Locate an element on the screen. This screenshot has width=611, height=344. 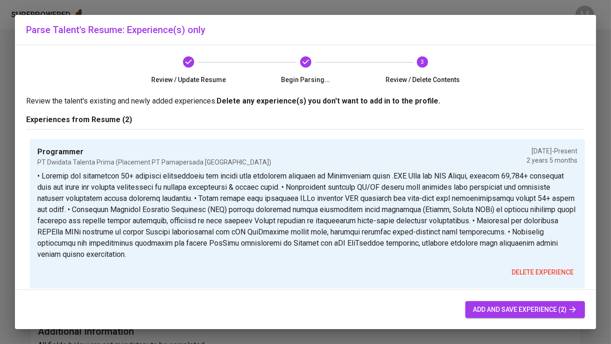
p: Programmer is located at coordinates (154, 152).